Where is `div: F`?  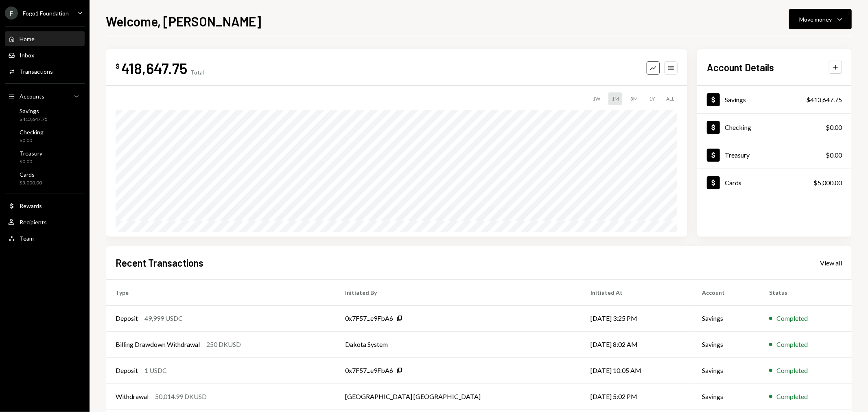 div: F is located at coordinates (11, 13).